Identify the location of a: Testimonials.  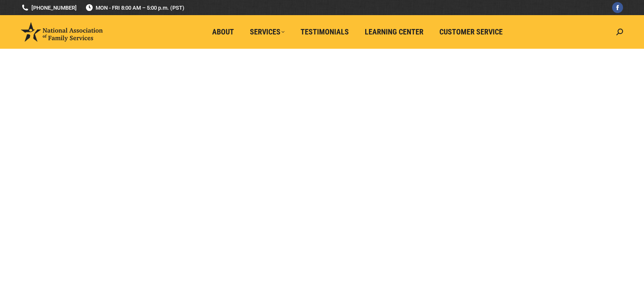
(324, 32).